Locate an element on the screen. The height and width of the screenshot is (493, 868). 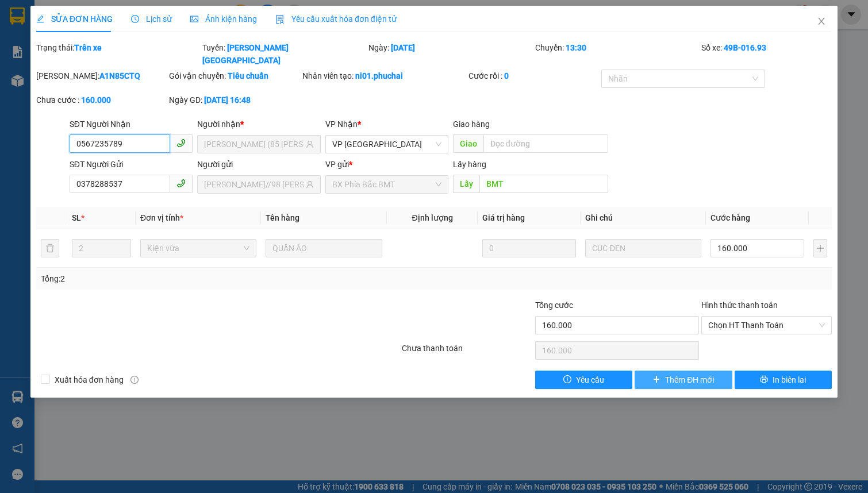
div: Gói vận chuyển: is located at coordinates (234, 76).